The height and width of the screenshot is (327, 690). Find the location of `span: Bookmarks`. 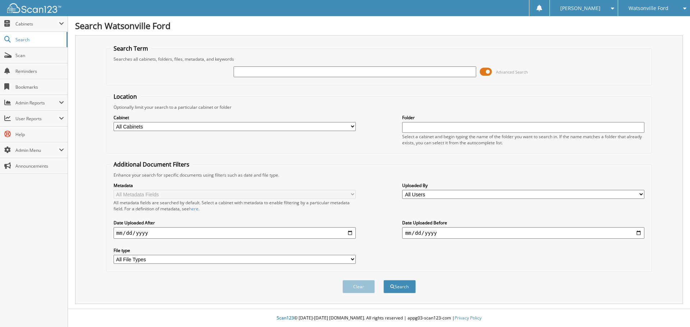

span: Bookmarks is located at coordinates (40, 87).